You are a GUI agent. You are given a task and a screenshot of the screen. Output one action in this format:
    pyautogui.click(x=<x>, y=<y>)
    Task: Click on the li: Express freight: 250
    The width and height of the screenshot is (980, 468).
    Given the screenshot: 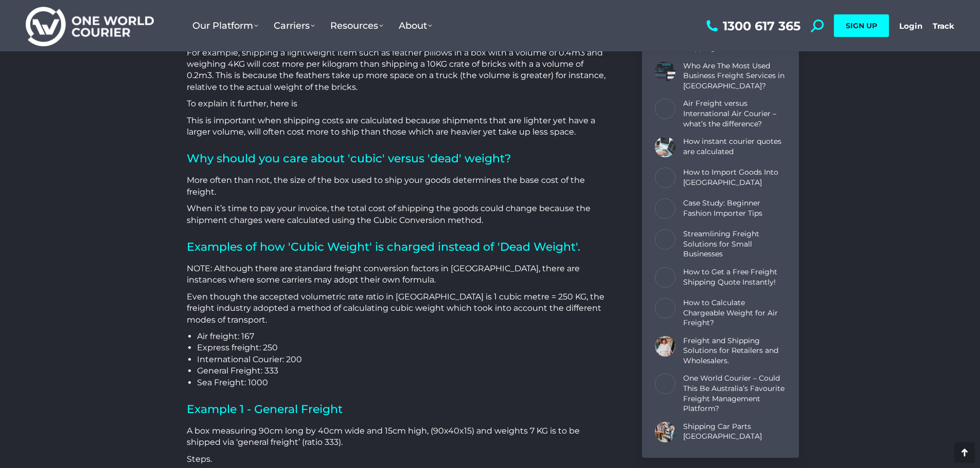 What is the action you would take?
    pyautogui.click(x=404, y=348)
    